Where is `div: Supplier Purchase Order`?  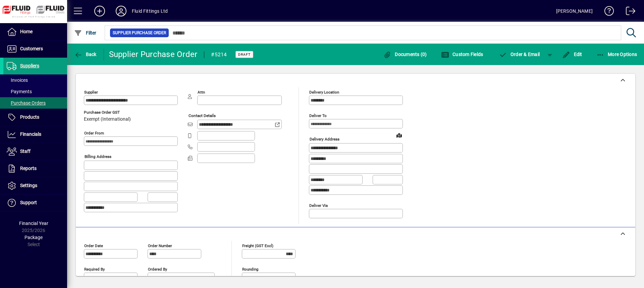
div: Supplier Purchase Order is located at coordinates (153, 54).